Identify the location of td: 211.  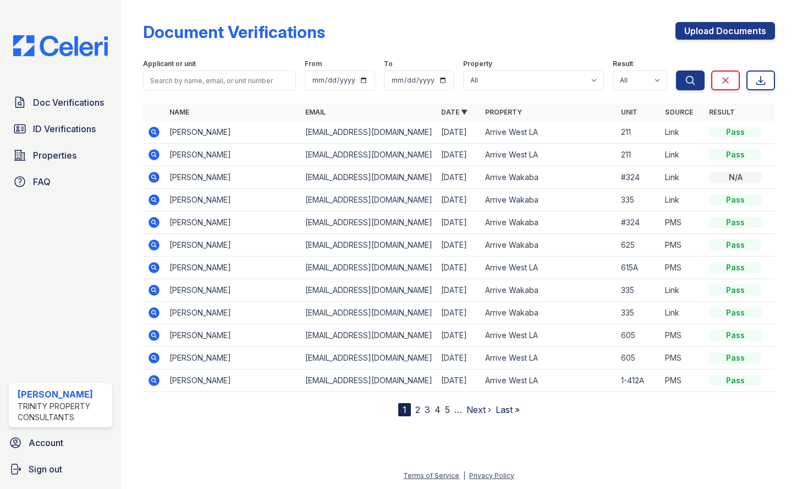
(639, 155).